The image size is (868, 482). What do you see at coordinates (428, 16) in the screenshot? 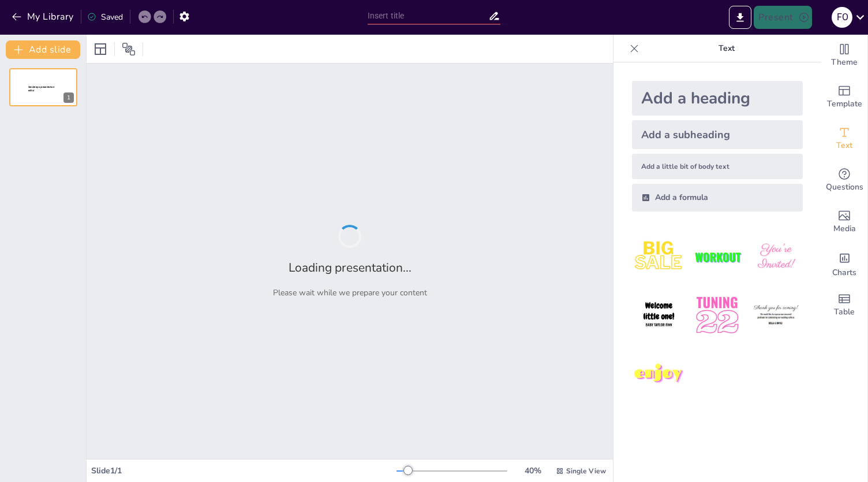
I see `input: Insert title` at bounding box center [428, 16].